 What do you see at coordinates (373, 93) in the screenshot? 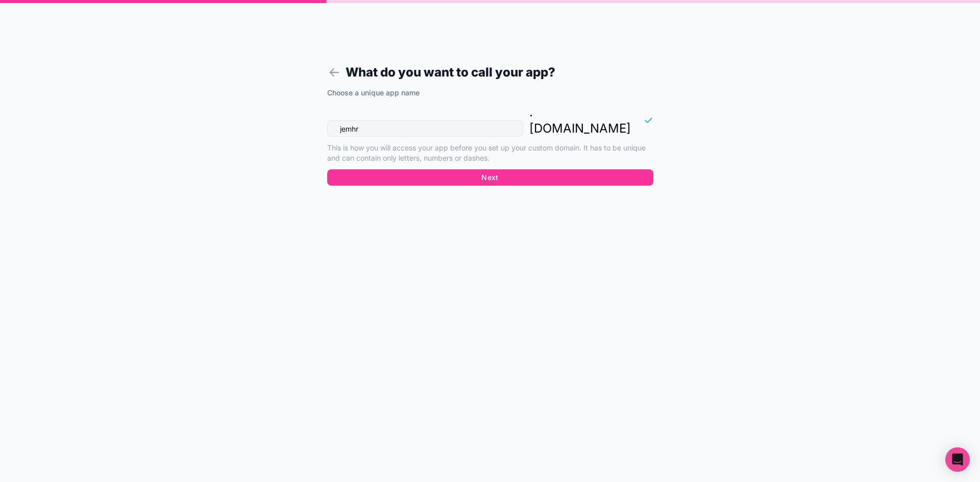
I see `label: Choose a unique app name` at bounding box center [373, 93].